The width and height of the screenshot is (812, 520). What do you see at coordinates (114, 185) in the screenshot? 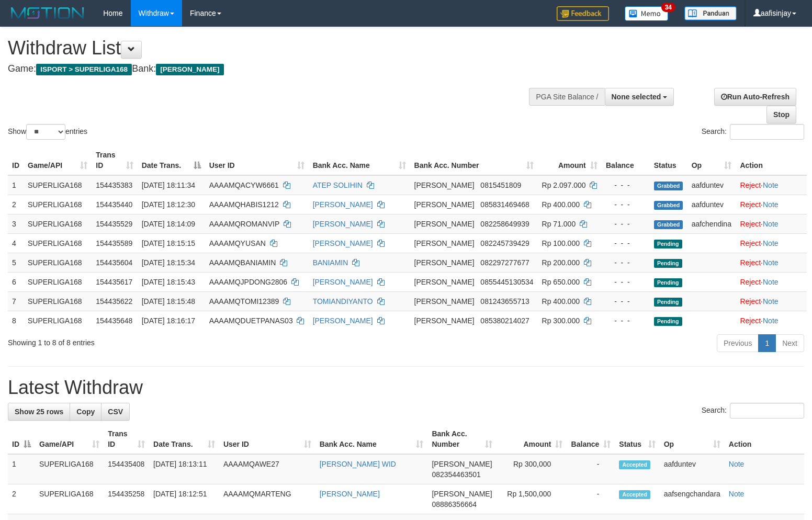
I see `span: 154435383` at bounding box center [114, 185].